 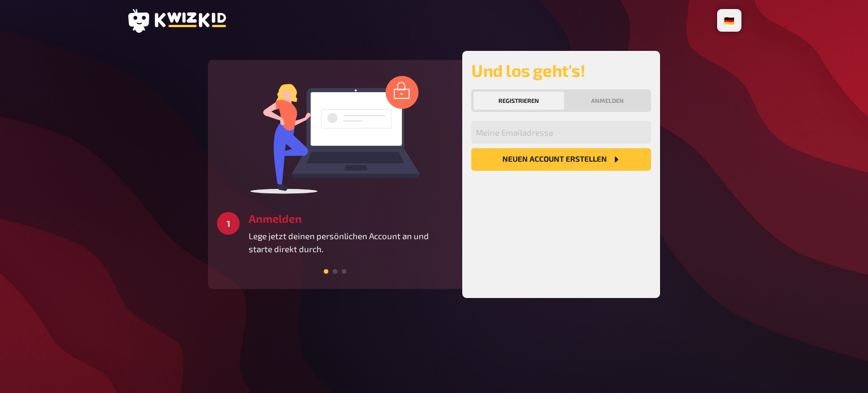 I want to click on a: Registrieren, so click(x=519, y=100).